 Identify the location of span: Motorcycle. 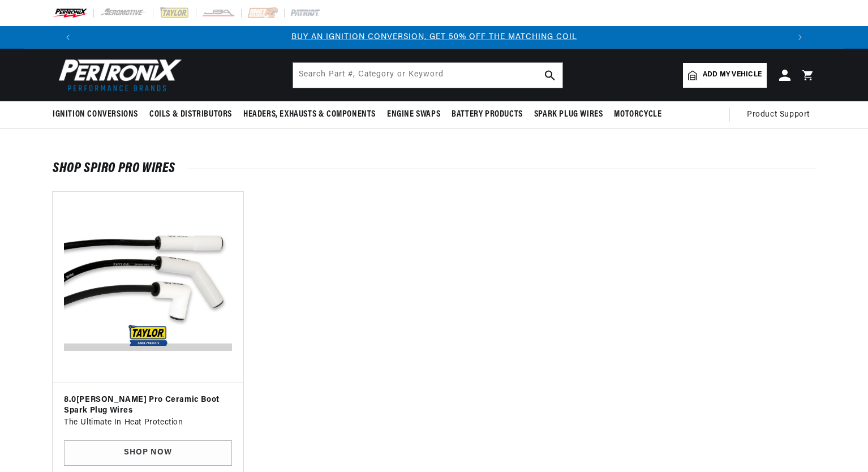
(638, 115).